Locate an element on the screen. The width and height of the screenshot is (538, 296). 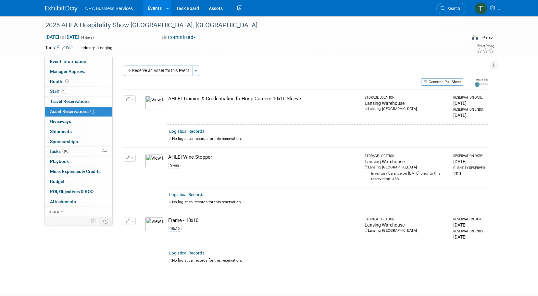
img: Format-Inperson.png is located at coordinates (475, 37).